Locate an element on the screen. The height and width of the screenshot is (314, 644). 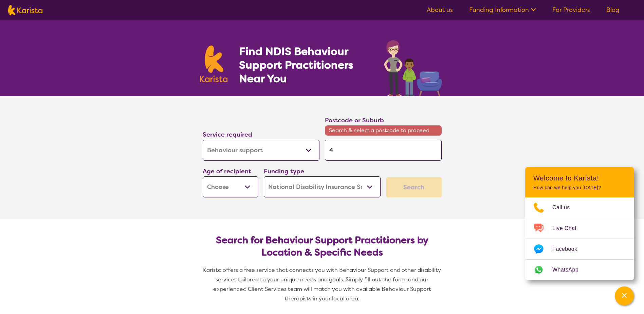
img: behaviour-support is located at coordinates (413, 66).